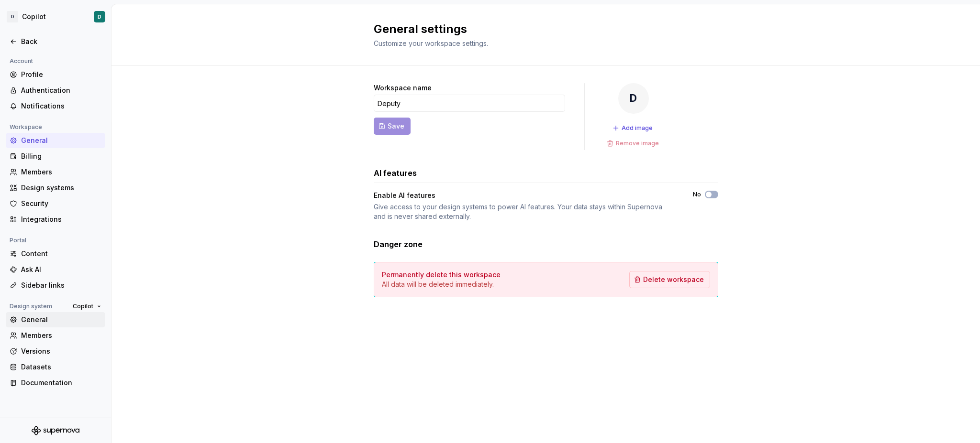 This screenshot has height=443, width=980. What do you see at coordinates (55, 431) in the screenshot?
I see `svg: Supernova Logo` at bounding box center [55, 431].